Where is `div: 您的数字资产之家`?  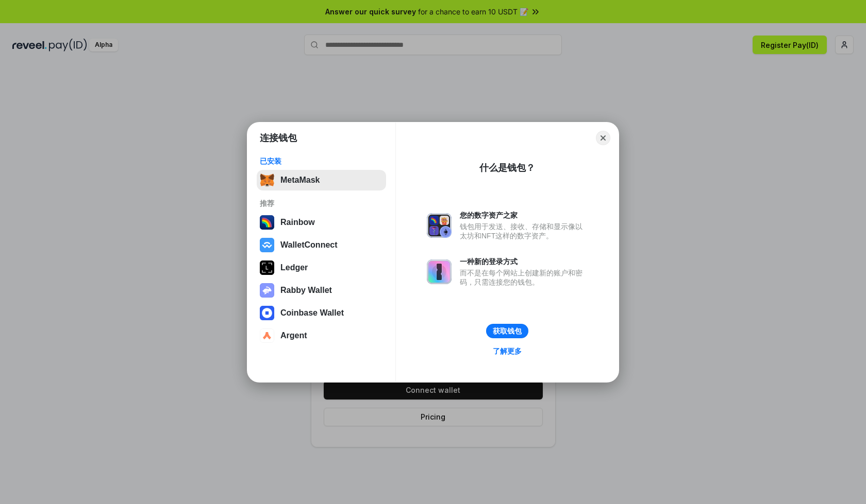
div: 您的数字资产之家 is located at coordinates (523, 216).